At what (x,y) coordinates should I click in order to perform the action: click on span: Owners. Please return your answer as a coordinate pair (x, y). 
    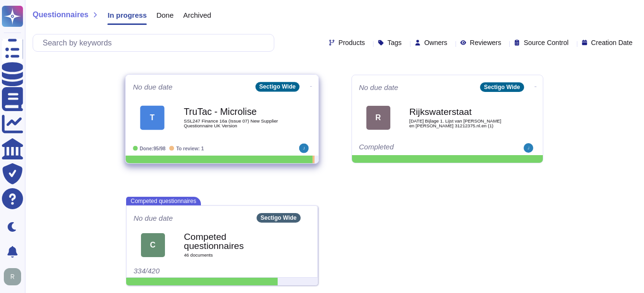
    Looking at the image, I should click on (436, 43).